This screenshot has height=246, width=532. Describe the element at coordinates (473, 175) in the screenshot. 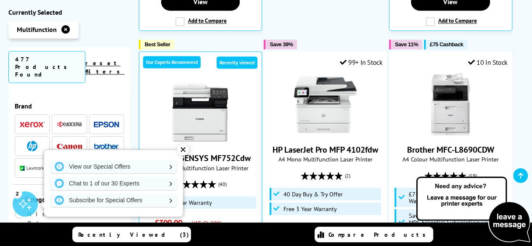

I see `span: (19)` at that location.